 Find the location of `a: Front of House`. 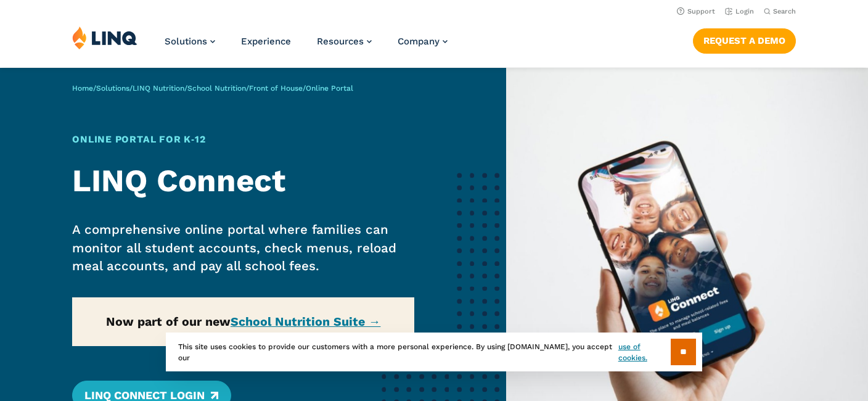

a: Front of House is located at coordinates (276, 88).